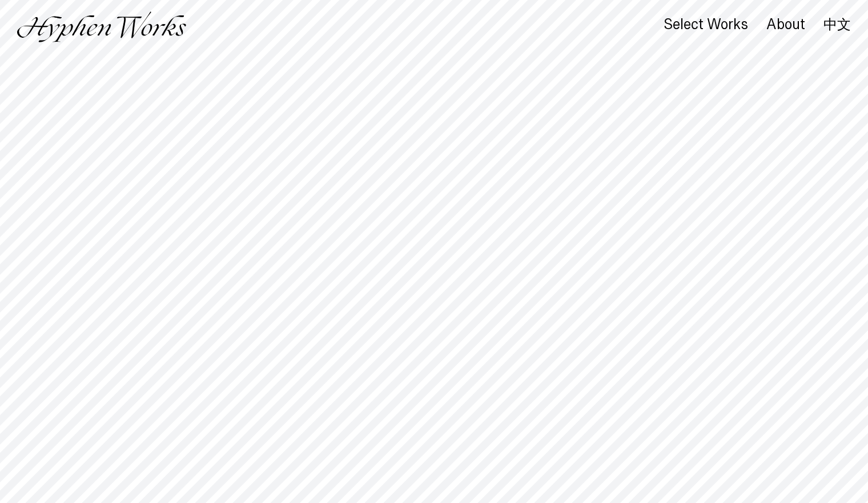  I want to click on img: Hyphen Works, so click(101, 27).